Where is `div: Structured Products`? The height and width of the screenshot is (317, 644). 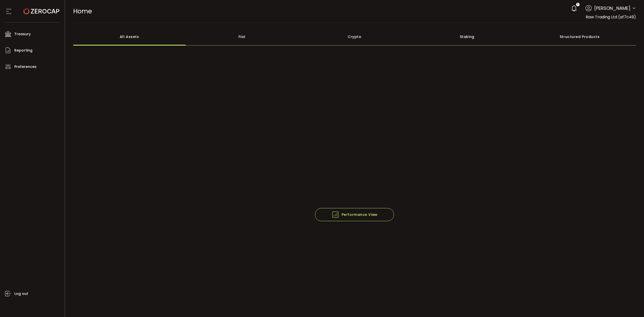 div: Structured Products is located at coordinates (580, 37).